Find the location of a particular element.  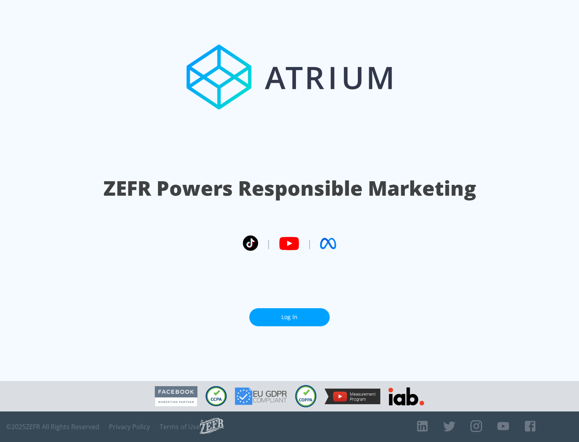

img: CCPA Compliant is located at coordinates (216, 397).